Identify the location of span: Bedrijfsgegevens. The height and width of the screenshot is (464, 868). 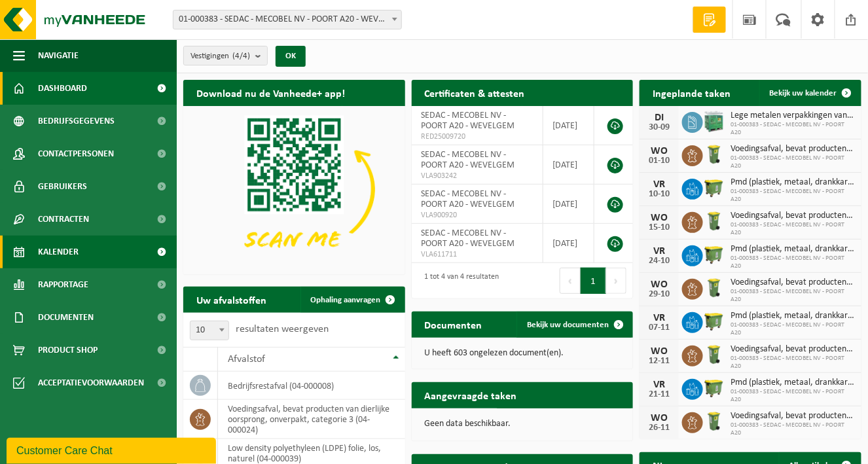
(76, 121).